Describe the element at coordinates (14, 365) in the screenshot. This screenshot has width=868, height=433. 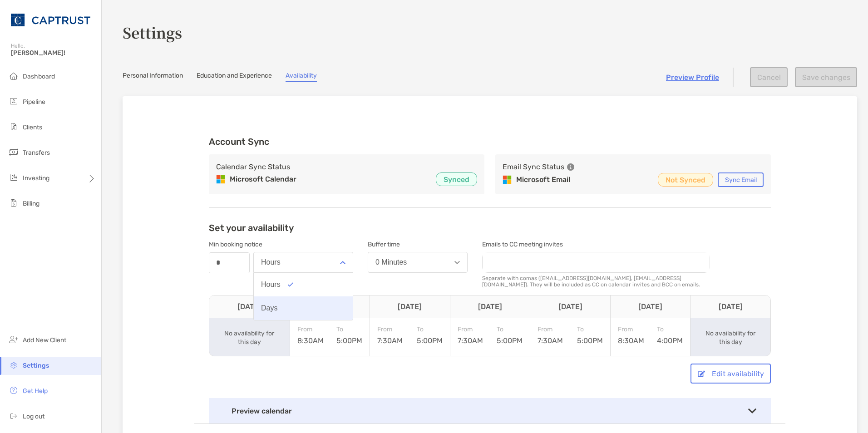
I see `img: settings icon` at that location.